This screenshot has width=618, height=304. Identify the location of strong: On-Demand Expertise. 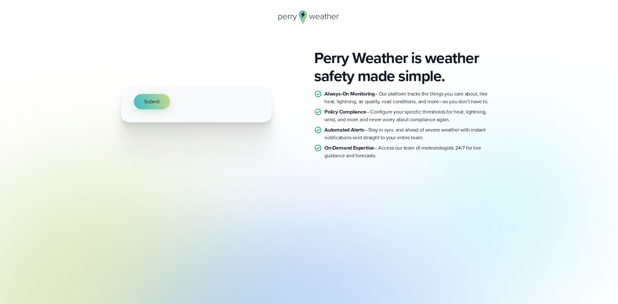
(349, 148).